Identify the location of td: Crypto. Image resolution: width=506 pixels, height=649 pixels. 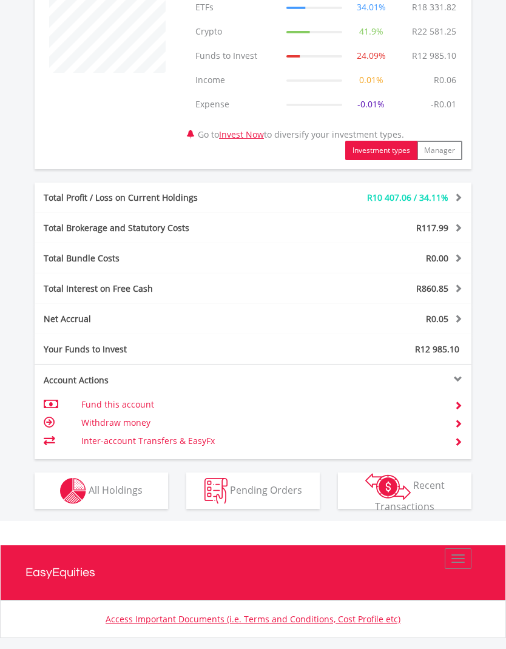
(235, 32).